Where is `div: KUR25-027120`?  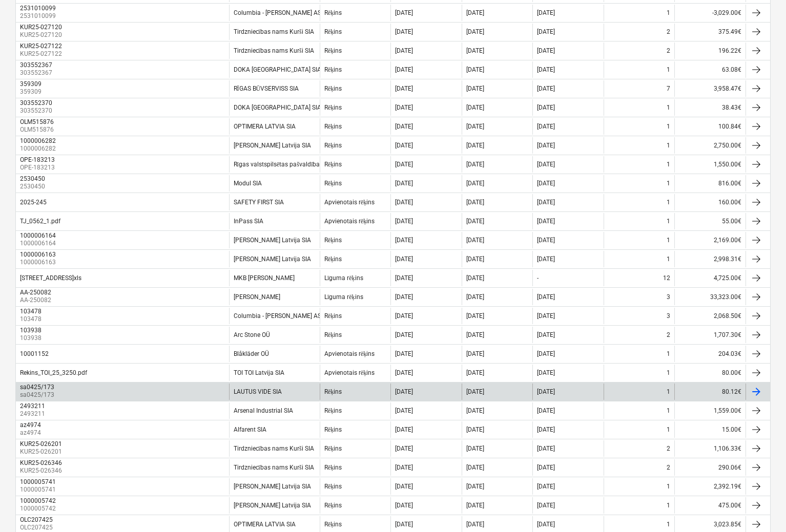
div: KUR25-027120 is located at coordinates (41, 27).